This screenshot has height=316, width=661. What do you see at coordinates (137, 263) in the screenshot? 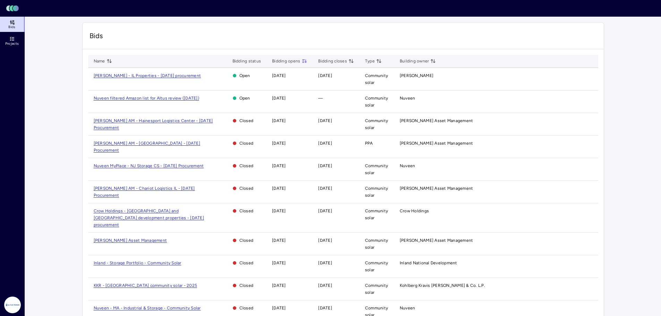
I see `span: Inland - Storage Portfolio - Community Solar` at bounding box center [137, 263].